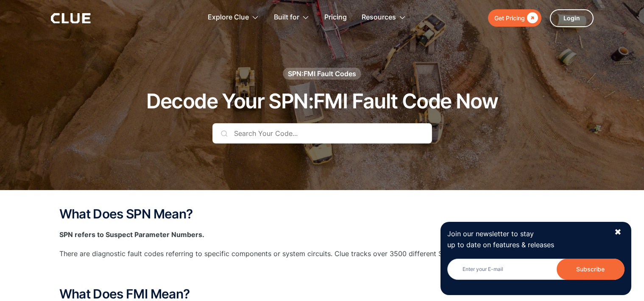 The image size is (644, 301). Describe the element at coordinates (536, 269) in the screenshot. I see `input: Enter your E-mail` at that location.